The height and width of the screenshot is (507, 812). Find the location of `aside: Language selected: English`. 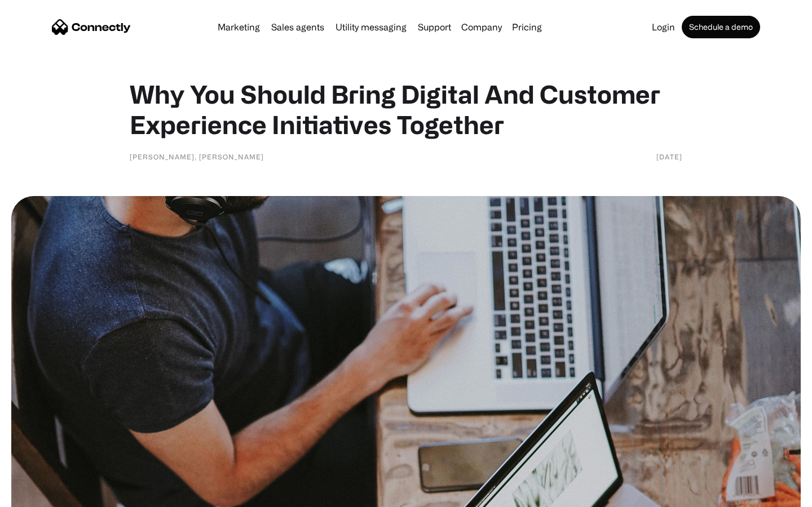

aside: Language selected: English is located at coordinates (39, 495).